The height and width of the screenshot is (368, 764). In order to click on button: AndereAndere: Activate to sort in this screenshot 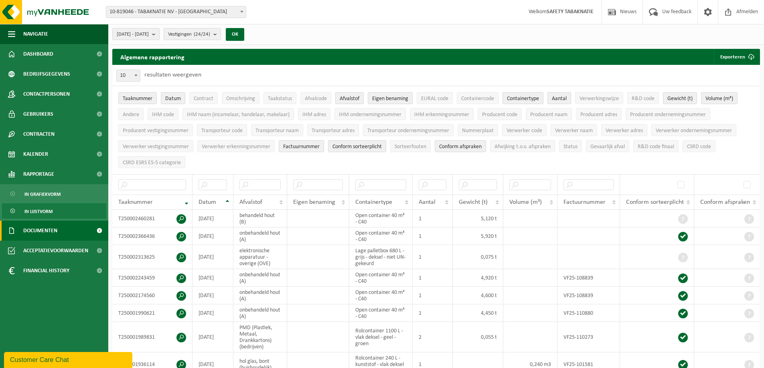, I will do `click(131, 114)`.